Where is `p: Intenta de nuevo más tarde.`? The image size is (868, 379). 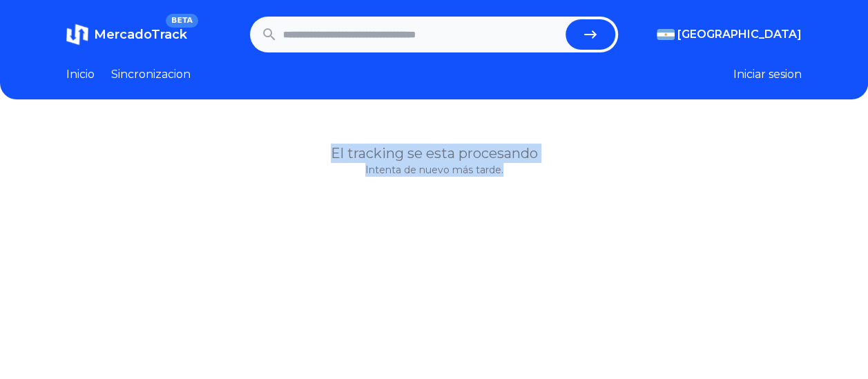 p: Intenta de nuevo más tarde. is located at coordinates (434, 170).